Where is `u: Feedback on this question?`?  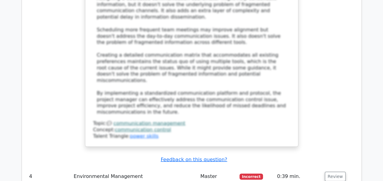 u: Feedback on this question? is located at coordinates (194, 159).